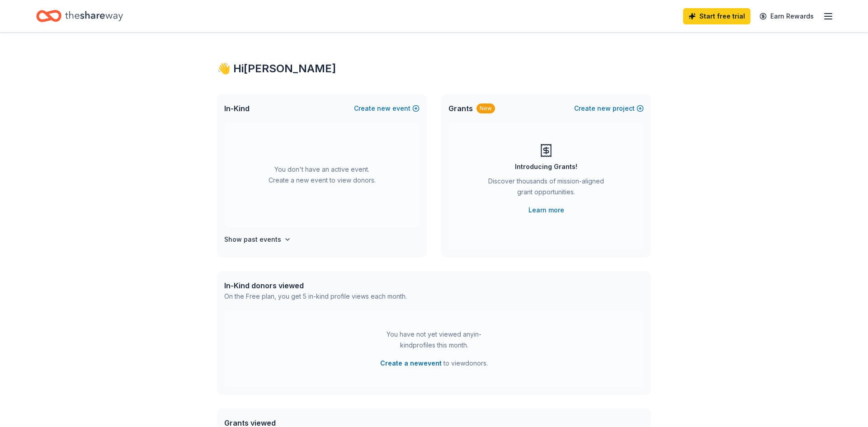 Image resolution: width=868 pixels, height=427 pixels. What do you see at coordinates (485, 109) in the screenshot?
I see `div: New` at bounding box center [485, 109].